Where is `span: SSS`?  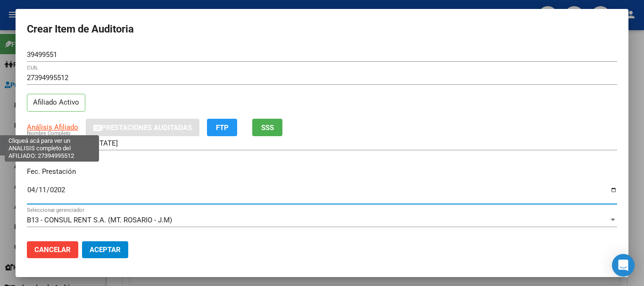 span: SSS is located at coordinates (267, 128).